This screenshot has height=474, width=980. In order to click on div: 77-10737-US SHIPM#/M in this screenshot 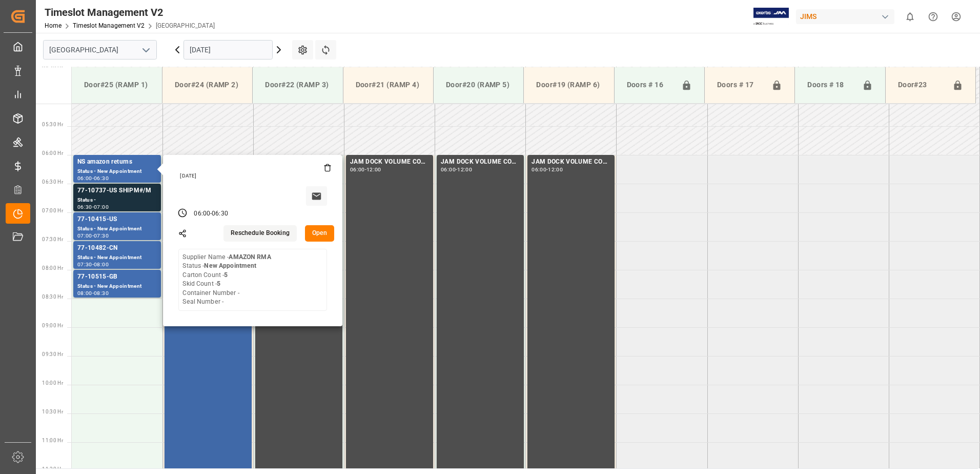, I will do `click(117, 191)`.